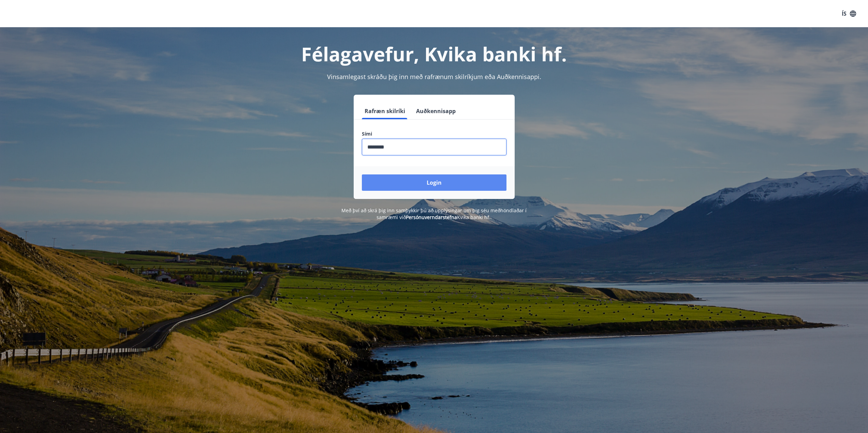 This screenshot has width=868, height=433. What do you see at coordinates (434, 214) in the screenshot?
I see `span: Með því að skrá þig inn samþykkir þú að upplýsingar um þig séu meðhöndlaðar í samræmi við Kvika b...` at bounding box center [434, 214].